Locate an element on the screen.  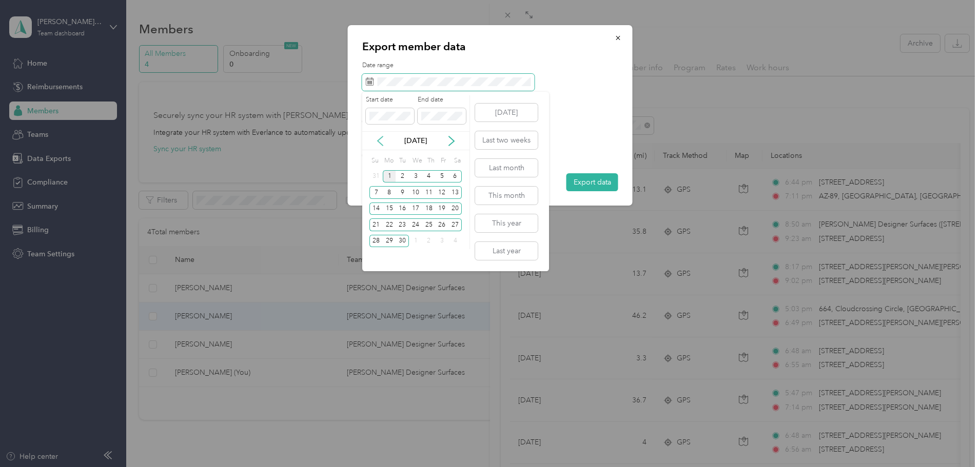
button: Last two weeks is located at coordinates (507, 140).